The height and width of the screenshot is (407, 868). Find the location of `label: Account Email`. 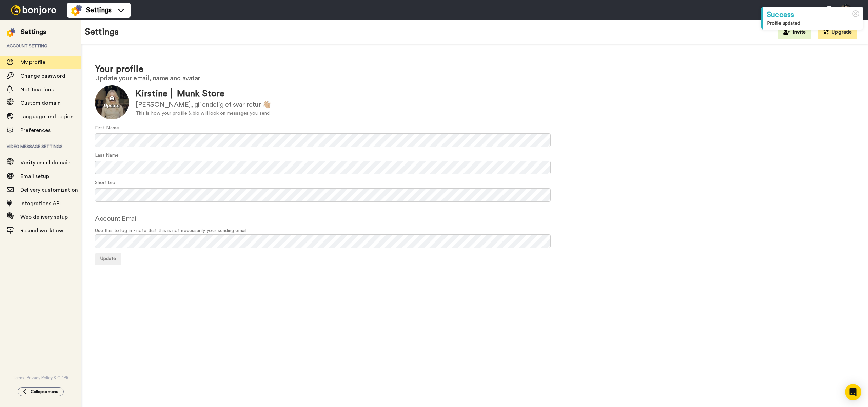

label: Account Email is located at coordinates (116, 219).